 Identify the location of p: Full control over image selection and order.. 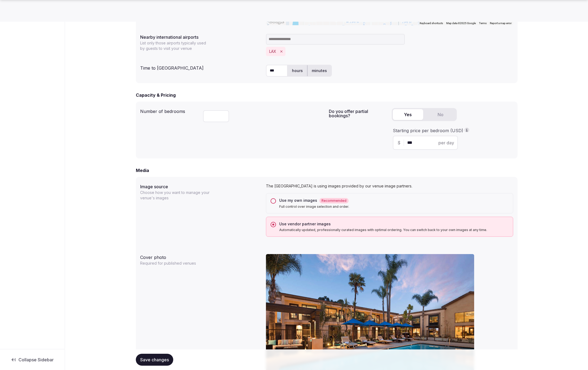
(394, 207).